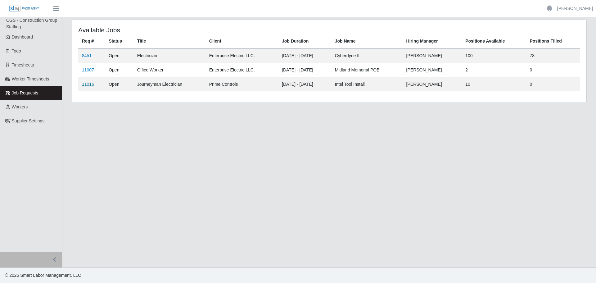  I want to click on span: CGS - Construction Group Staffing, so click(32, 23).